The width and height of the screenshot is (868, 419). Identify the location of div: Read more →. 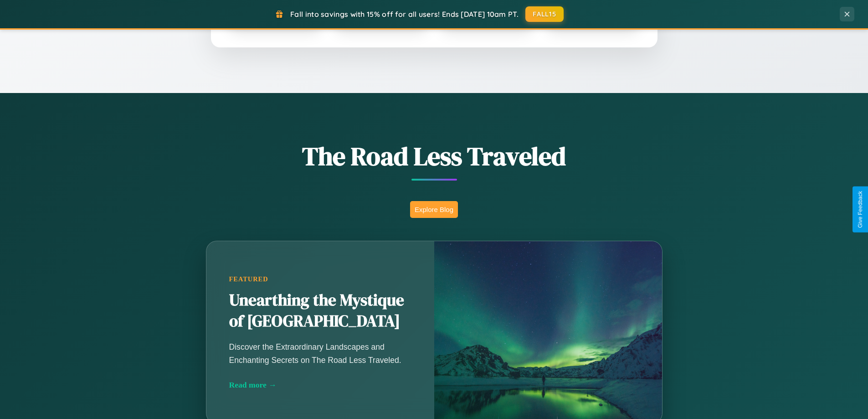
(320, 385).